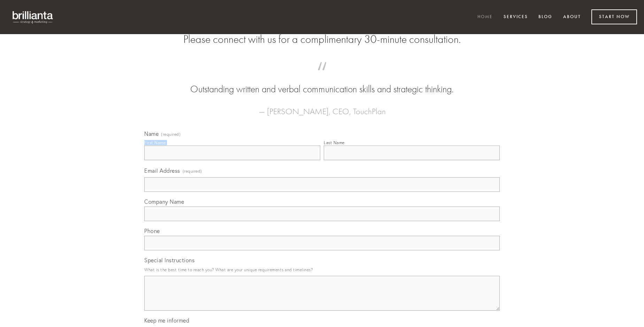  Describe the element at coordinates (545, 17) in the screenshot. I see `a: Blog` at that location.